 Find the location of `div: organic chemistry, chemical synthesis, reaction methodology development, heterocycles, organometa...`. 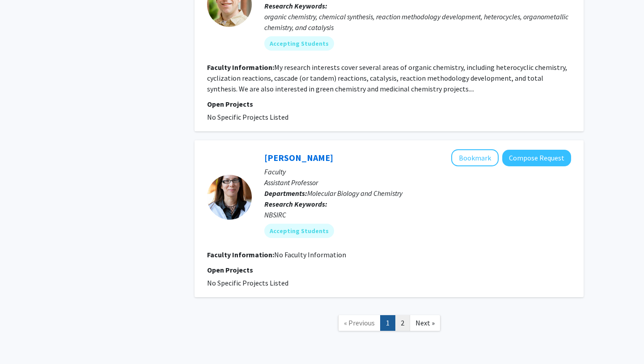

div: organic chemistry, chemical synthesis, reaction methodology development, heterocycles, organometa... is located at coordinates (418, 22).